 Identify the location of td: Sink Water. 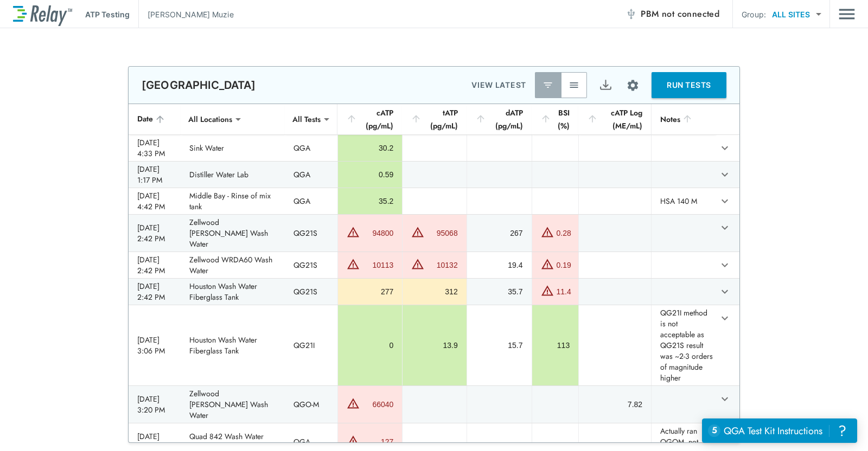
(232, 148).